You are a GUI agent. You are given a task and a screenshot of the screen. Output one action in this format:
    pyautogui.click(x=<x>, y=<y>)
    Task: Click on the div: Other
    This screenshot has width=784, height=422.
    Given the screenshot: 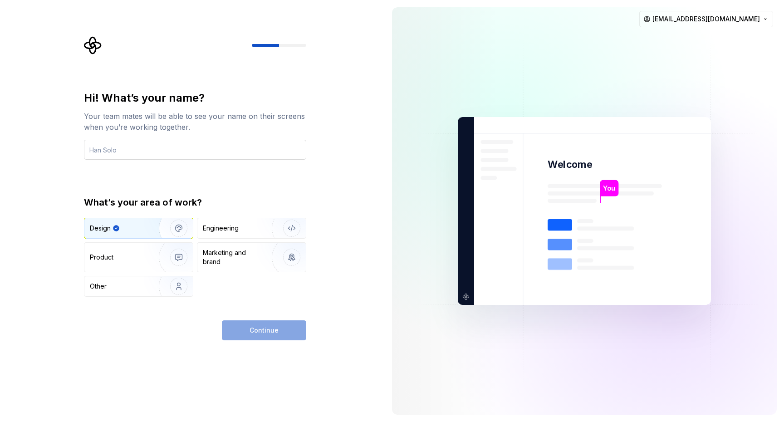 What is the action you would take?
    pyautogui.click(x=98, y=286)
    